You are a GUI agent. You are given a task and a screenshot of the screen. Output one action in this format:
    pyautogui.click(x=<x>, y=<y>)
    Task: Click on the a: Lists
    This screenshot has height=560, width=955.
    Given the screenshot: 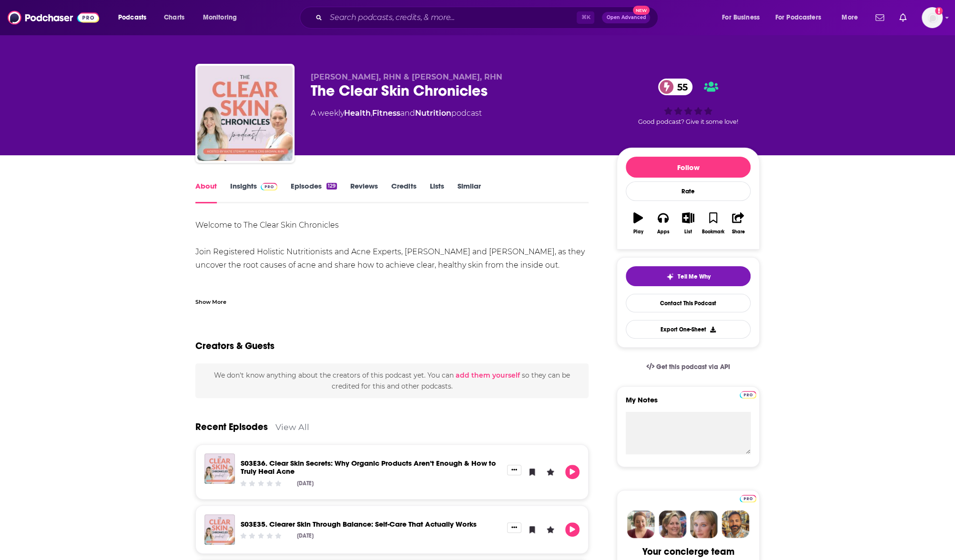 What is the action you would take?
    pyautogui.click(x=437, y=193)
    